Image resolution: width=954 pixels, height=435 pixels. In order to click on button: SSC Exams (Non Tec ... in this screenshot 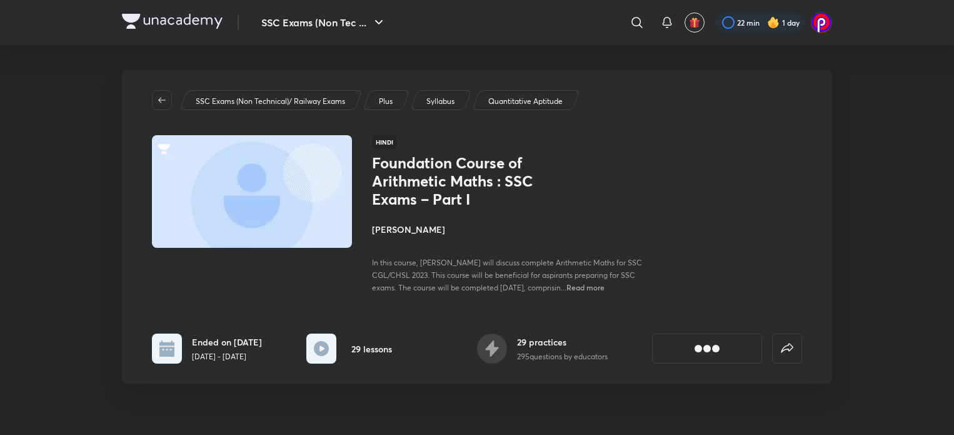, I will do `click(324, 23)`.